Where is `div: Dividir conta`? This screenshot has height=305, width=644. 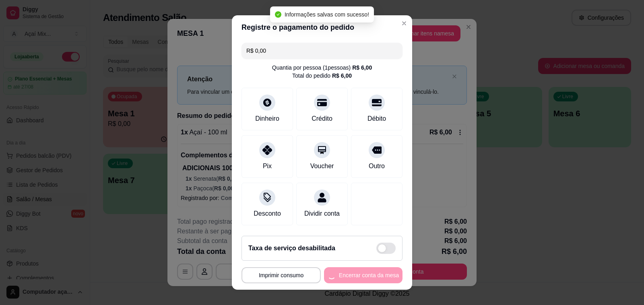 div: Dividir conta is located at coordinates (322, 214).